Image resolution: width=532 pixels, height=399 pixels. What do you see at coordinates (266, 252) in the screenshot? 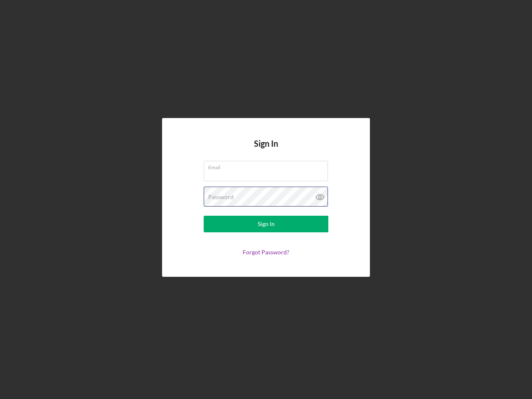
I see `a: Forgot Password?` at bounding box center [266, 252].